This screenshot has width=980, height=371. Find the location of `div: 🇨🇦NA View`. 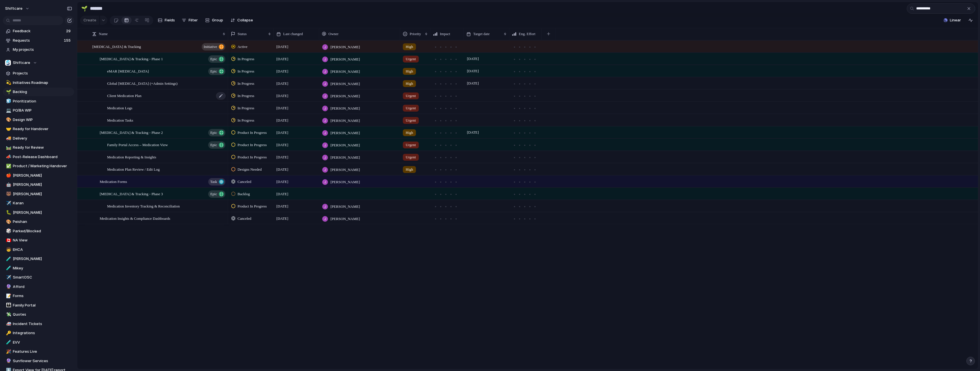

div: 🇨🇦NA View is located at coordinates (38, 240).